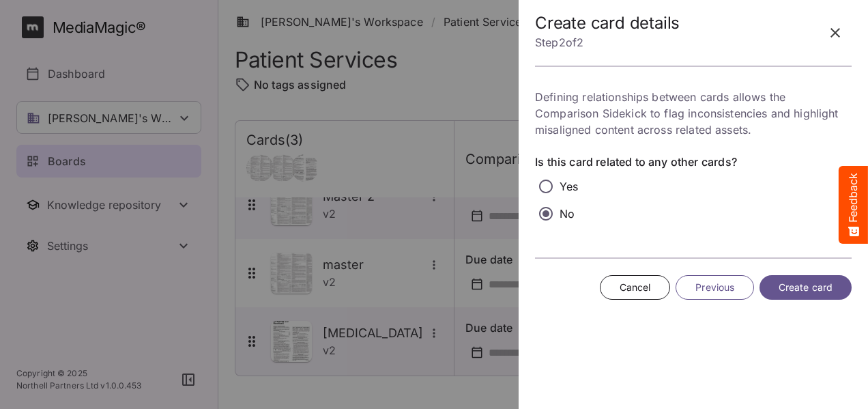  What do you see at coordinates (805, 288) in the screenshot?
I see `span: Create card` at bounding box center [805, 288].